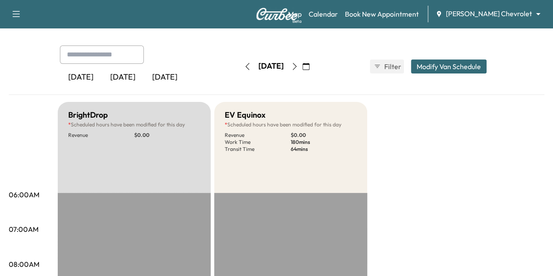 The image size is (553, 276). Describe the element at coordinates (323, 14) in the screenshot. I see `a: Calendar` at that location.